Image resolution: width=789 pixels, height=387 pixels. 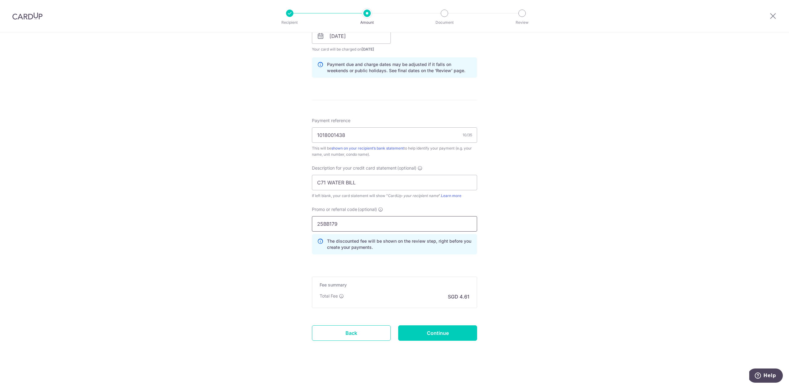 What do you see at coordinates (354, 168) in the screenshot?
I see `span: Description for your credit card statement` at bounding box center [354, 168].